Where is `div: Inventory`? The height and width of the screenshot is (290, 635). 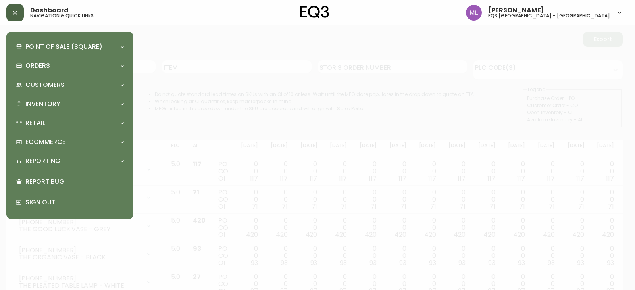
div: Inventory is located at coordinates (70, 104).